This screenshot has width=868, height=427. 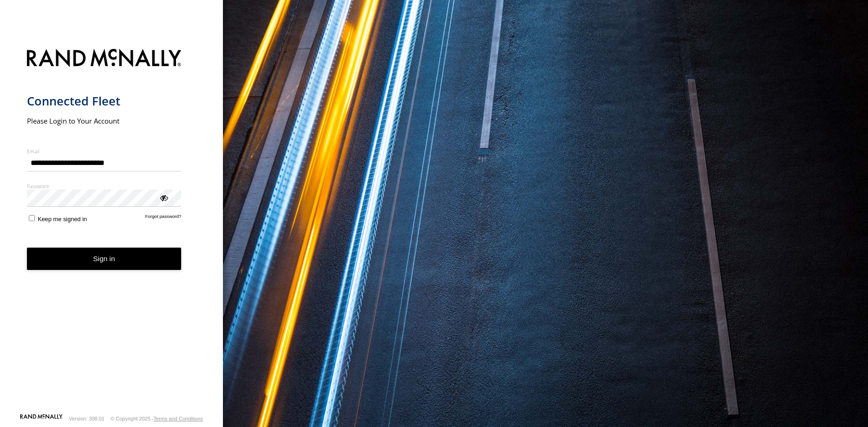 What do you see at coordinates (111, 228) in the screenshot?
I see `form: main` at bounding box center [111, 228].